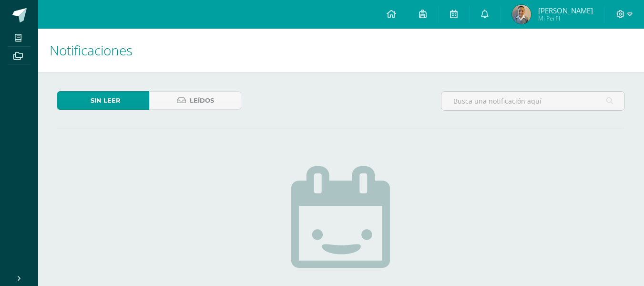 This screenshot has height=286, width=644. Describe the element at coordinates (533, 100) in the screenshot. I see `input: Busca una notificación aquí` at that location.